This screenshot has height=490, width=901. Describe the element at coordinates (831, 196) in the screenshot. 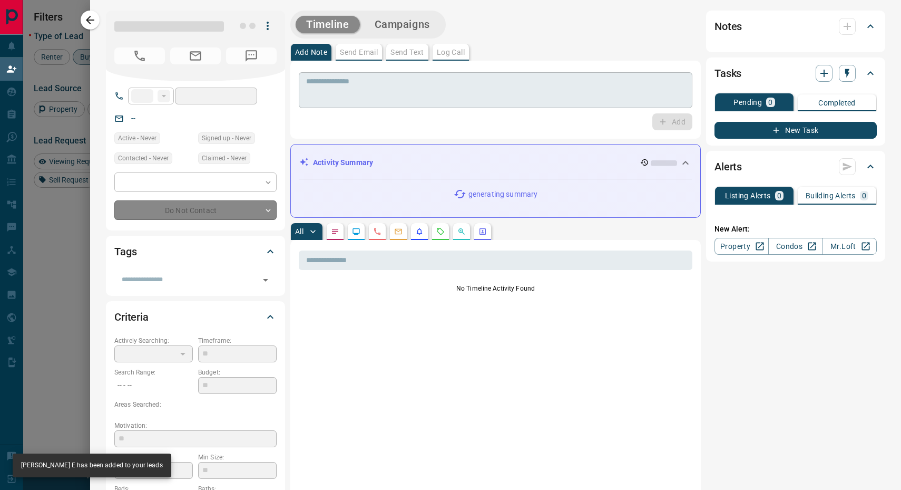

I see `p: Building Alerts` at that location.